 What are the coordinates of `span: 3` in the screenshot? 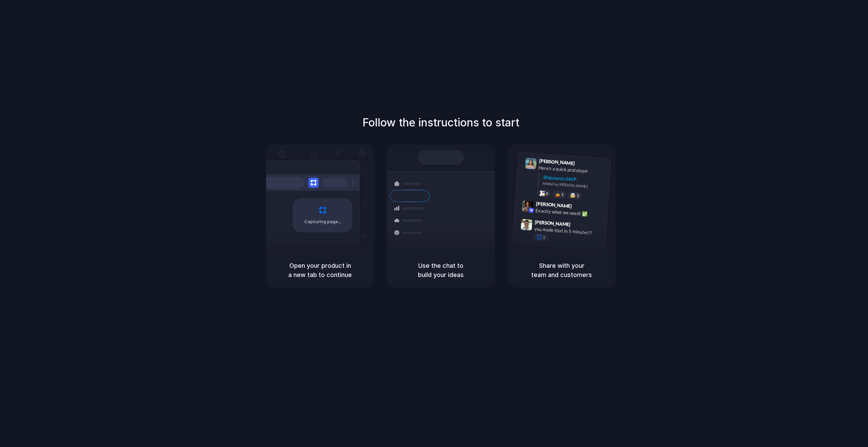 It's located at (578, 196).